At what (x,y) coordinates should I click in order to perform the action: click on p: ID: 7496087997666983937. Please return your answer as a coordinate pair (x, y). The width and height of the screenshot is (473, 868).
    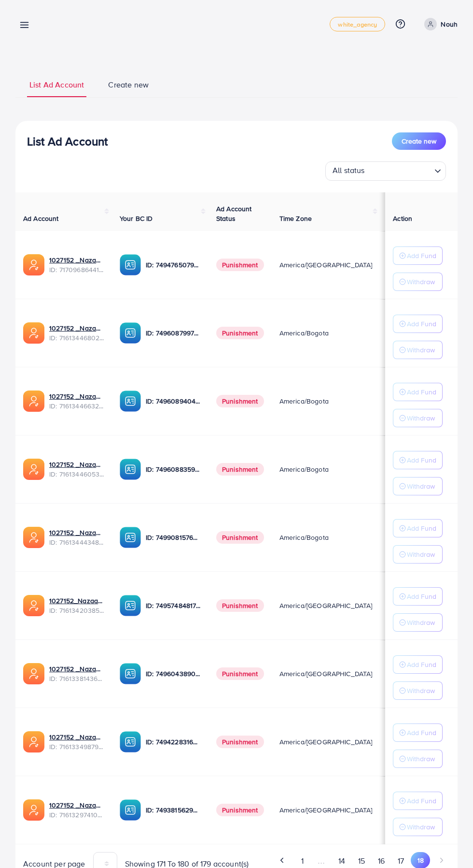
    Looking at the image, I should click on (173, 333).